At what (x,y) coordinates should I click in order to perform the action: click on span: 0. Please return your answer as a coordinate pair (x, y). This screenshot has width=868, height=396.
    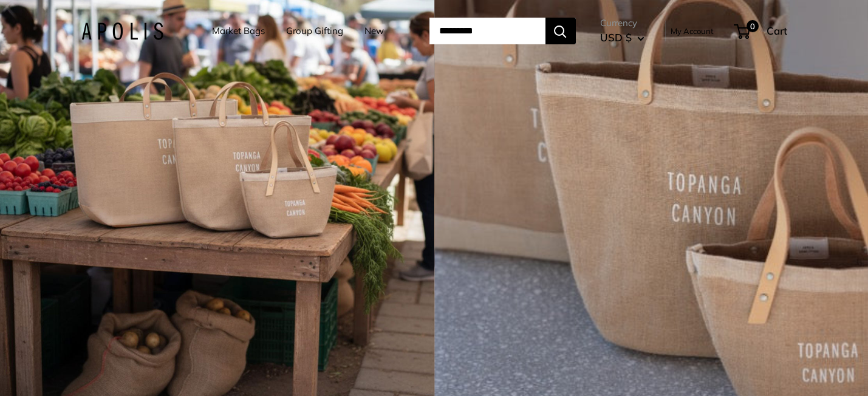
    Looking at the image, I should click on (752, 26).